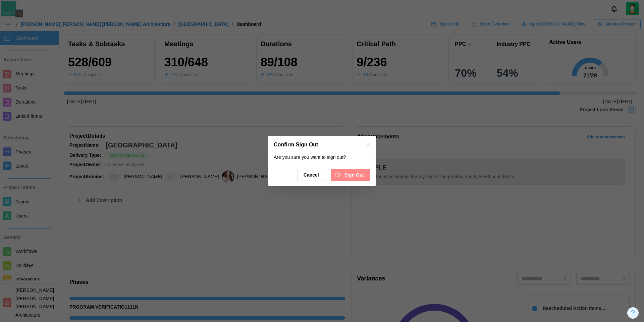  Describe the element at coordinates (322, 158) in the screenshot. I see `div: Are you sure you want to sign out?` at that location.